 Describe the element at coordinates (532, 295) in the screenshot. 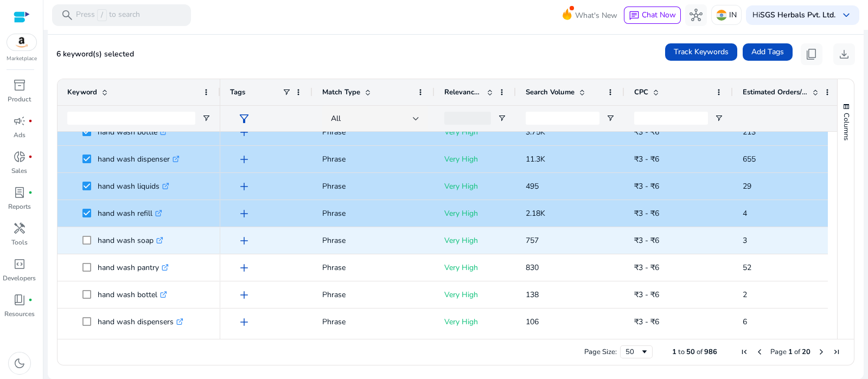

I see `span: 138` at that location.